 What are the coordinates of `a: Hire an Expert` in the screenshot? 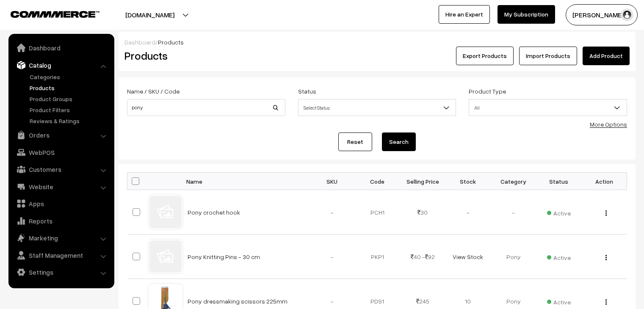 It's located at (464, 14).